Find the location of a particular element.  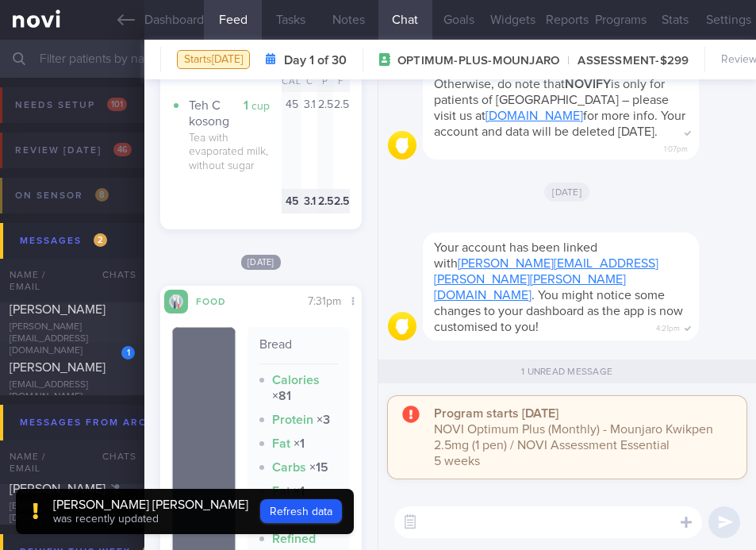

strong: Calories is located at coordinates (296, 380).